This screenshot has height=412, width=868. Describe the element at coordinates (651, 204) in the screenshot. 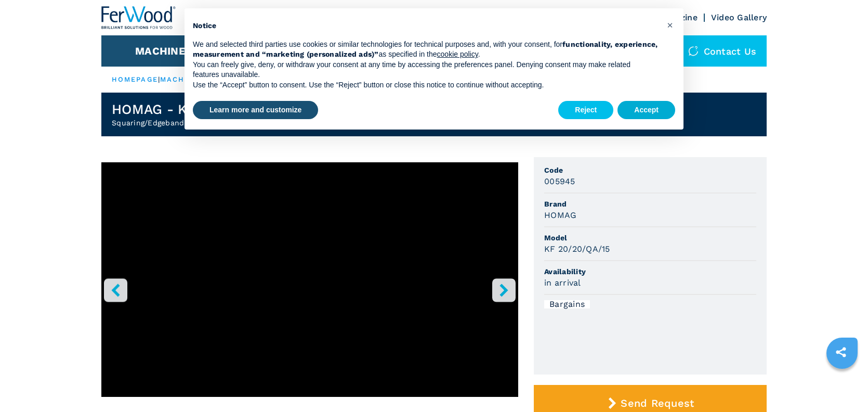

I see `span: Brand` at that location.